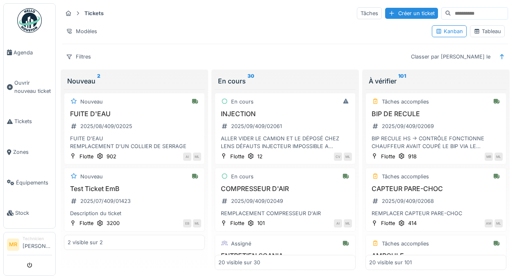 The height and width of the screenshot is (279, 515). What do you see at coordinates (241, 244) in the screenshot?
I see `div: Assigné` at bounding box center [241, 244].